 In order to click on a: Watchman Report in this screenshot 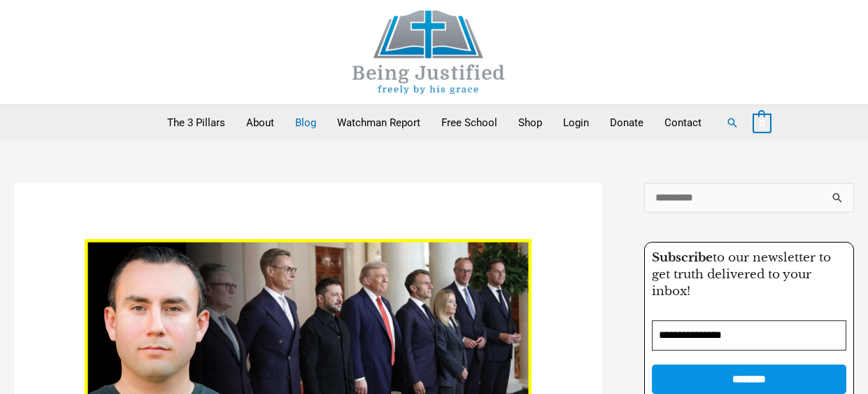, I will do `click(378, 123)`.